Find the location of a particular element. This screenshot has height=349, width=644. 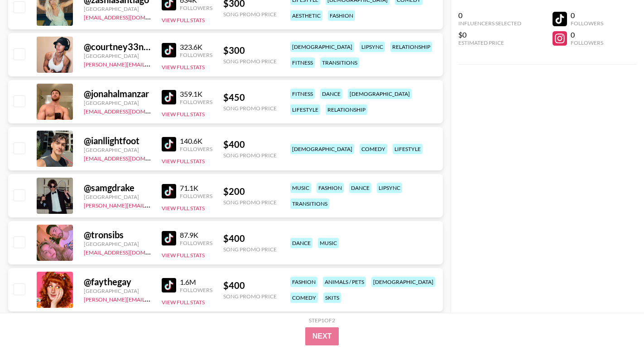

div: aesthetic is located at coordinates (306, 16).